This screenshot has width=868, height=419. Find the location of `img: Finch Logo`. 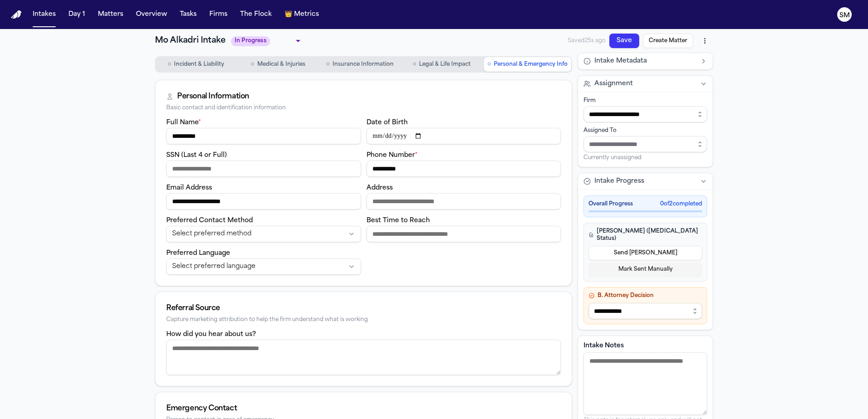

img: Finch Logo is located at coordinates (17, 14).